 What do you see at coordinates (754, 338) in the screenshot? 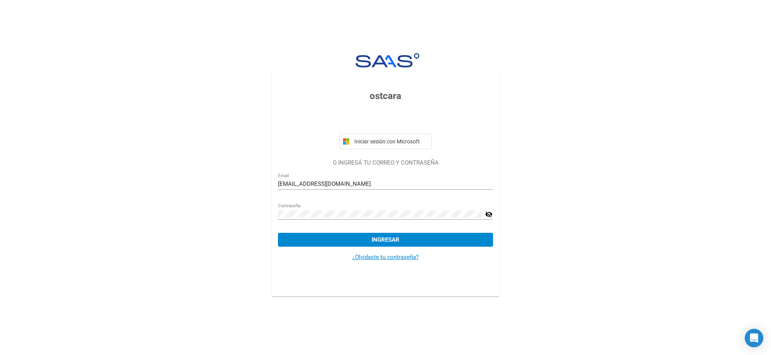
I see `div: Open Intercom Messenger` at bounding box center [754, 338].